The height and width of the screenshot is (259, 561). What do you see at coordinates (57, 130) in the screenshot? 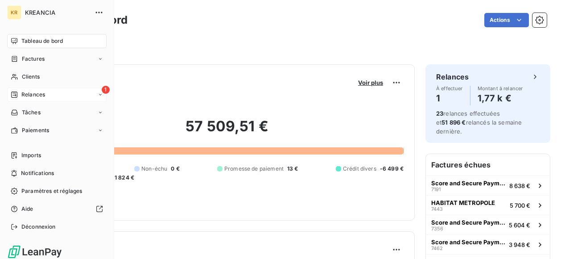
I see `a: Paiements` at bounding box center [57, 130].